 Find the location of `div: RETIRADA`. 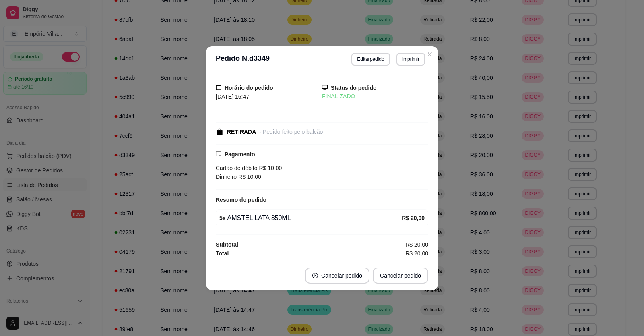

div: RETIRADA is located at coordinates (241, 132).